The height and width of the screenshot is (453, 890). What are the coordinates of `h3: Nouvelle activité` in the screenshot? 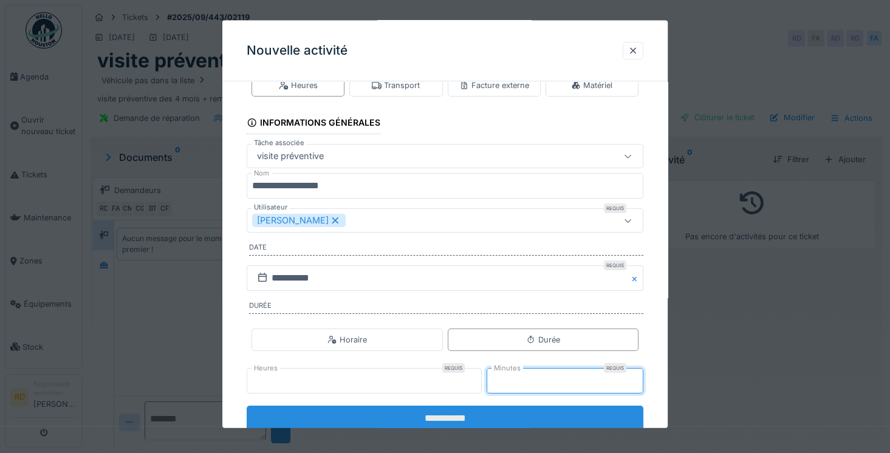 It's located at (297, 50).